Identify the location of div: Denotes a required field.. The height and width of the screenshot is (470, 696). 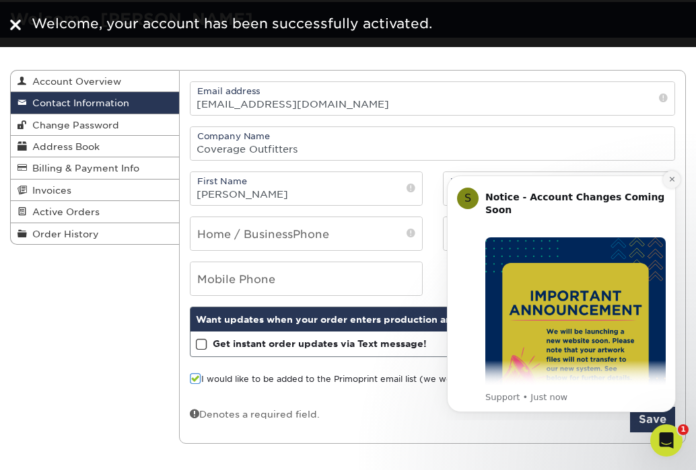
(254, 414).